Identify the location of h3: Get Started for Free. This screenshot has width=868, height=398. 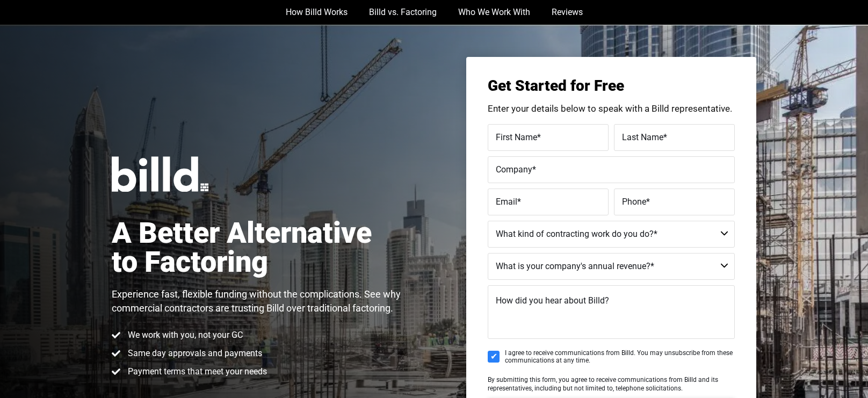
(611, 86).